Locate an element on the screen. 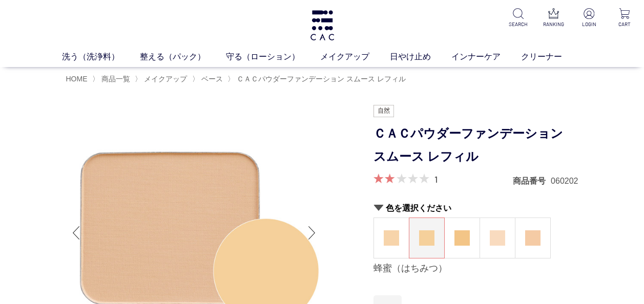  img: 自然 is located at coordinates (383, 111).